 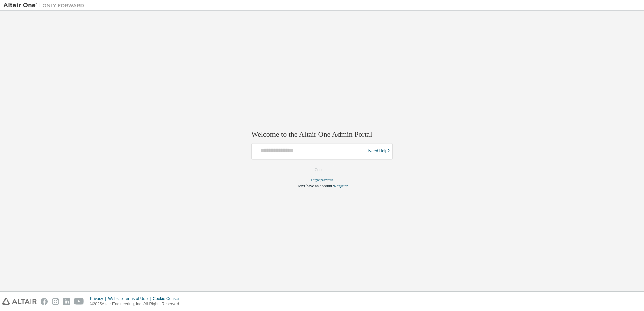 What do you see at coordinates (138, 304) in the screenshot?
I see `p: © 2025 Altair Engineering, Inc. All Rights Reserved.` at bounding box center [138, 304].